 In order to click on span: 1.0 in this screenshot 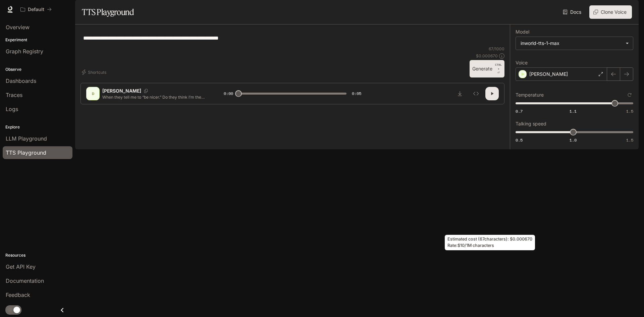, I will do `click(573, 140)`.